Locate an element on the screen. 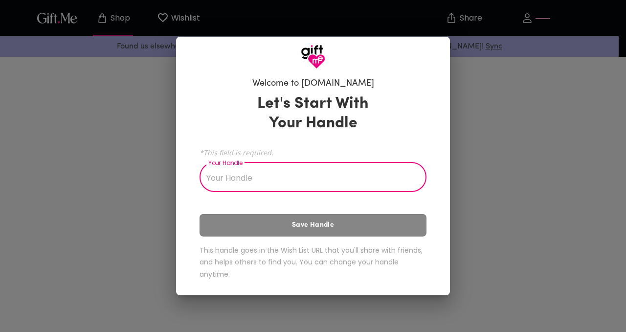  span: *This field is required. is located at coordinates (313, 152).